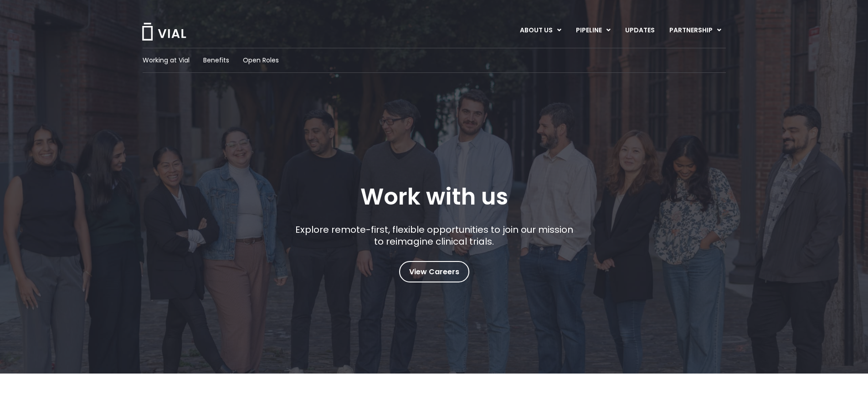 The width and height of the screenshot is (868, 415). I want to click on a: ABOUT USMenu Toggle, so click(540, 30).